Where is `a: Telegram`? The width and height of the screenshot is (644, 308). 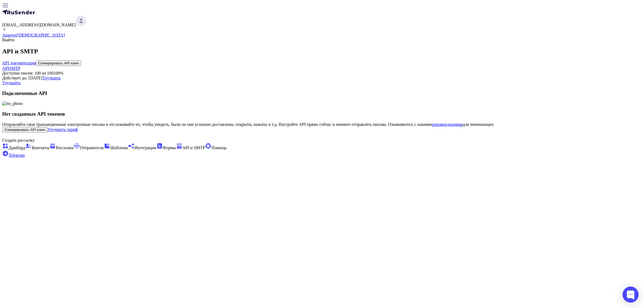 a: Telegram is located at coordinates (13, 155).